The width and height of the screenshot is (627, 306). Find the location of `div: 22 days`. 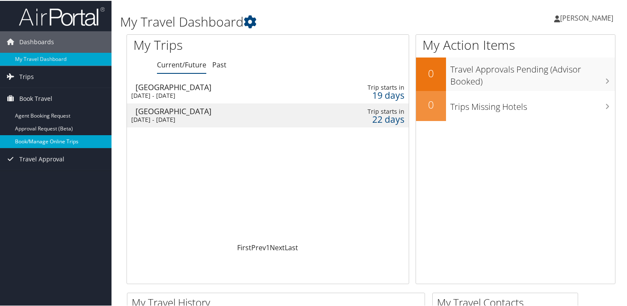

div: 22 days is located at coordinates (375, 118).